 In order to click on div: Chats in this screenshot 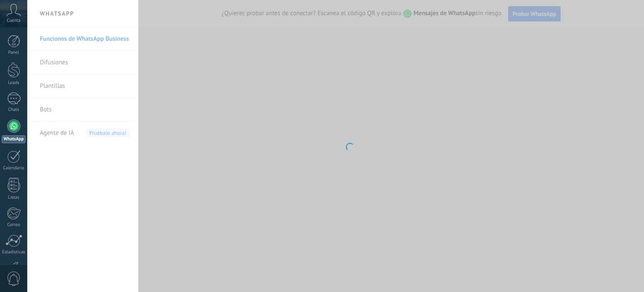, I will do `click(14, 110)`.